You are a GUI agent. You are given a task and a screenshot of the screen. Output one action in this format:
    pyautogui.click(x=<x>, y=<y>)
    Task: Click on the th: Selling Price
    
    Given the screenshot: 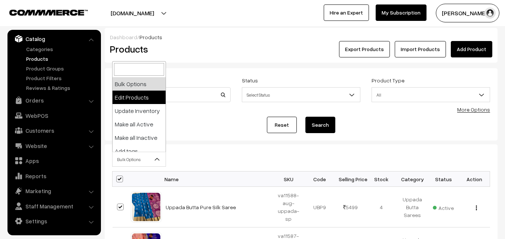 What is the action you would take?
    pyautogui.click(x=350, y=179)
    